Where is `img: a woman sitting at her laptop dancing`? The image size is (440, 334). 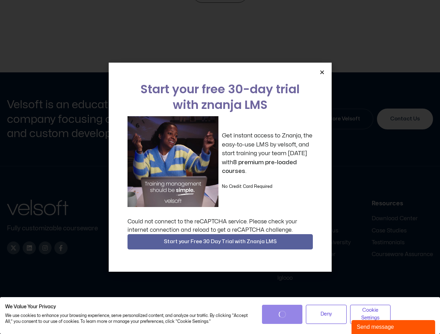 img: a woman sitting at her laptop dancing is located at coordinates (173, 162).